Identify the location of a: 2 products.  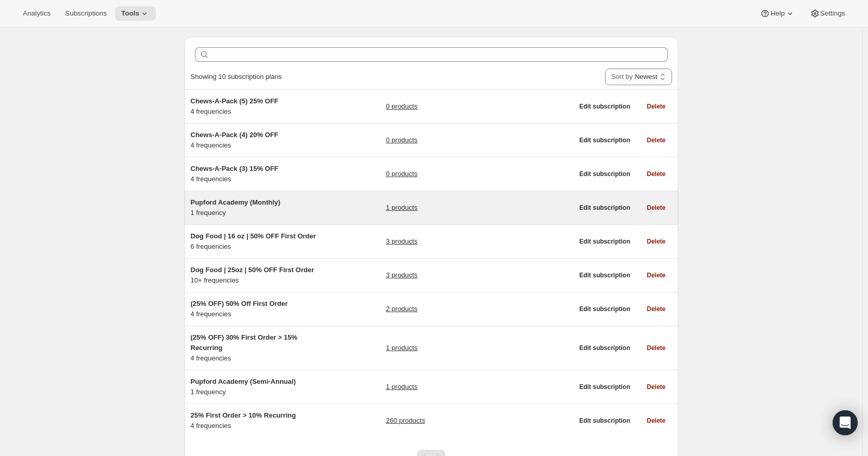
(401, 309).